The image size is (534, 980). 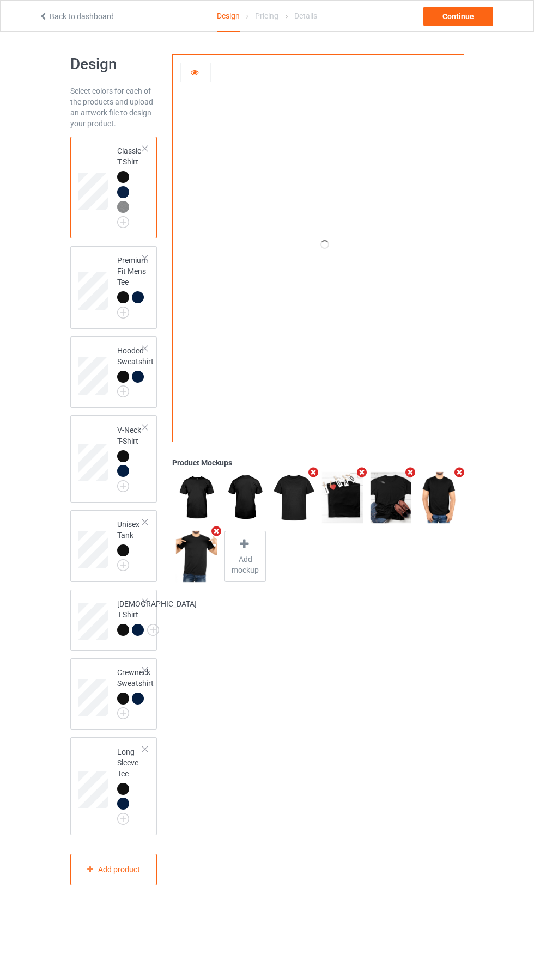 What do you see at coordinates (114, 64) in the screenshot?
I see `h1: Design` at bounding box center [114, 64].